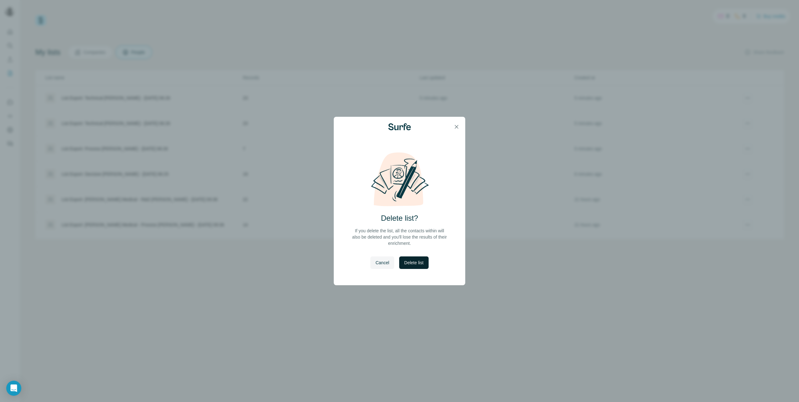 Image resolution: width=799 pixels, height=402 pixels. I want to click on img: Surfe Logo, so click(399, 127).